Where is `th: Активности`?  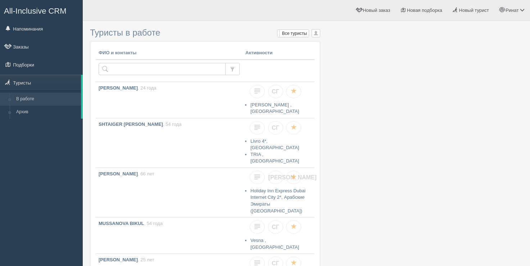
th: Активности is located at coordinates (278, 53).